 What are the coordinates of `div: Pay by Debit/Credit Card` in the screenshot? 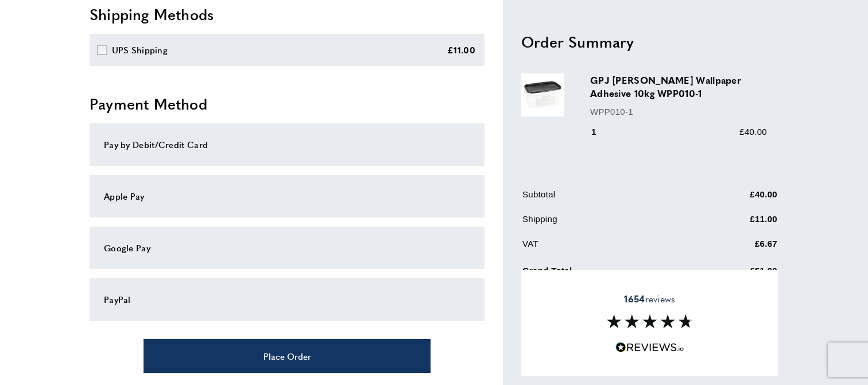 It's located at (287, 145).